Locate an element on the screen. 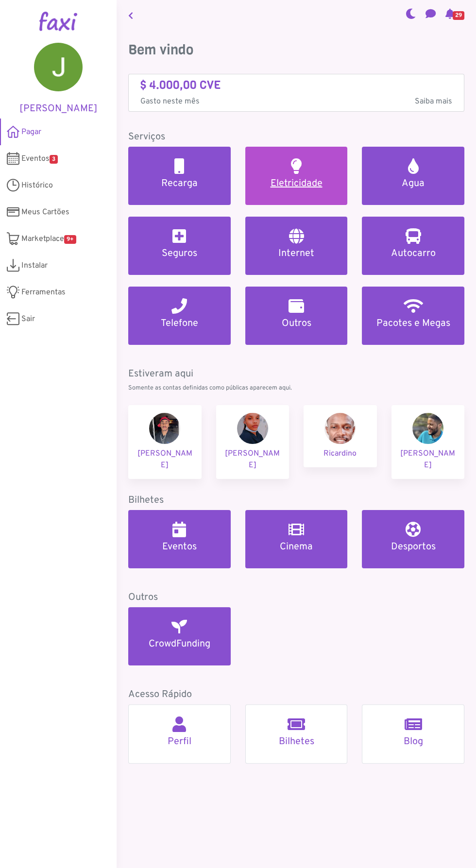 The width and height of the screenshot is (476, 868). h5: Seguros is located at coordinates (179, 254).